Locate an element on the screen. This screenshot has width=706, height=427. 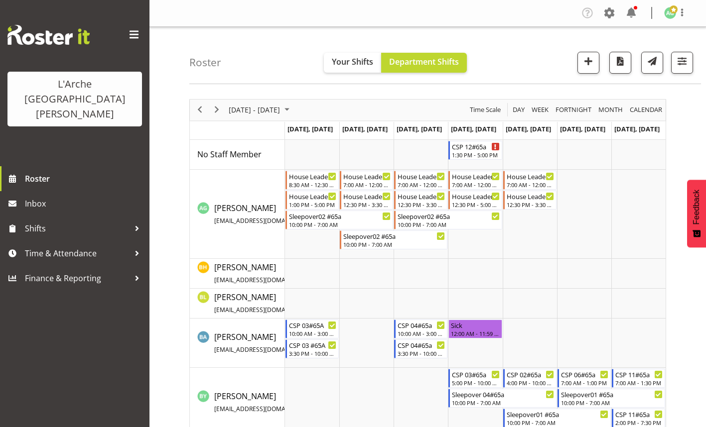
button: Department Shifts is located at coordinates (424, 63).